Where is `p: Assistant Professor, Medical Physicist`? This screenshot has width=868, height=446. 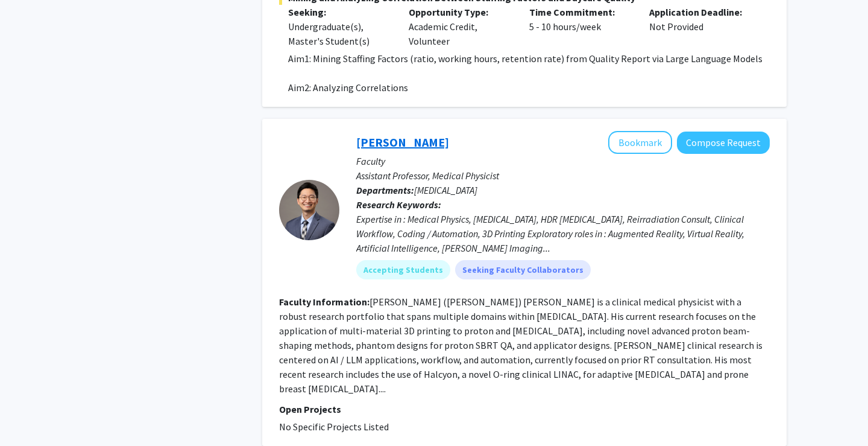 p: Assistant Professor, Medical Physicist is located at coordinates (563, 176).